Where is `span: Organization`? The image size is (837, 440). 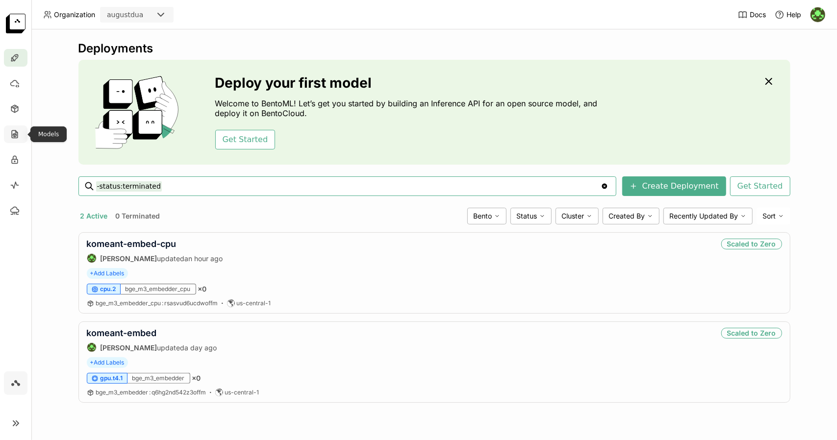
span: Organization is located at coordinates (75, 15).